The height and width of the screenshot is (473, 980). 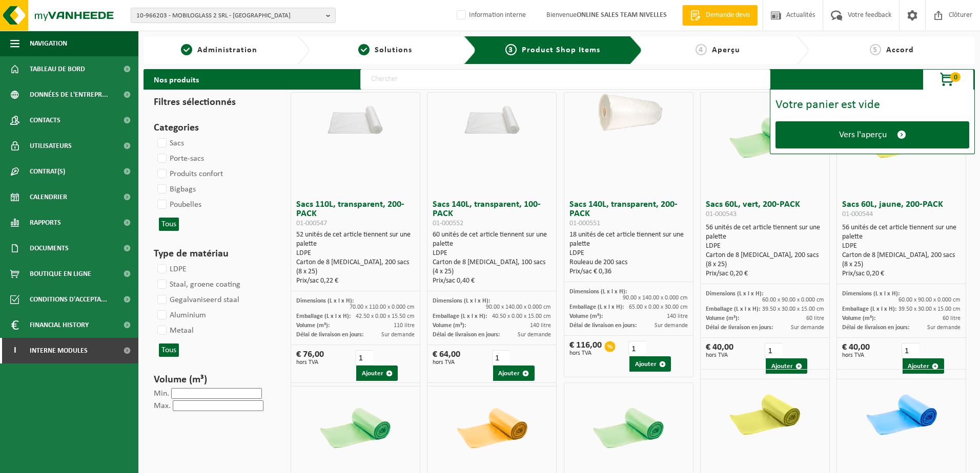 What do you see at coordinates (355, 258) in the screenshot?
I see `div: 52 unités de cet article tiennent sur une palette` at bounding box center [355, 258].